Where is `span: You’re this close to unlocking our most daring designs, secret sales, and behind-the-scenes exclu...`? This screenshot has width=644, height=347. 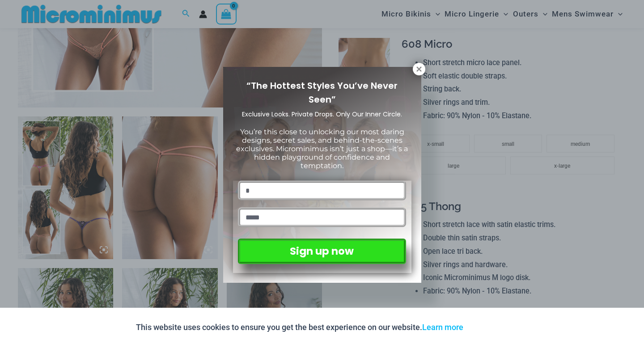 span: You’re this close to unlocking our most daring designs, secret sales, and behind-the-scenes exclu... is located at coordinates (322, 149).